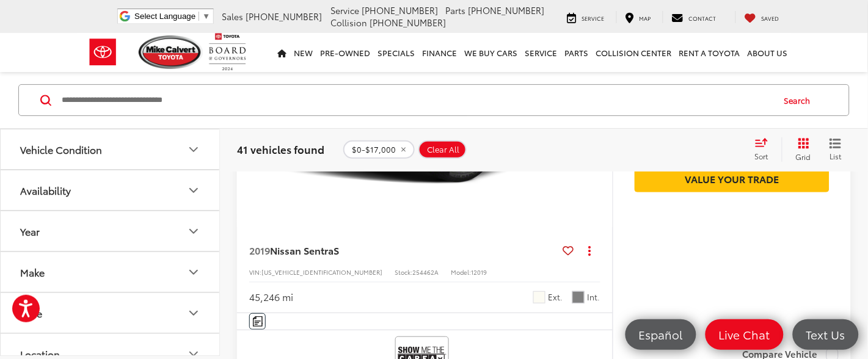 The width and height of the screenshot is (868, 359). What do you see at coordinates (702, 18) in the screenshot?
I see `span: Contact` at bounding box center [702, 18].